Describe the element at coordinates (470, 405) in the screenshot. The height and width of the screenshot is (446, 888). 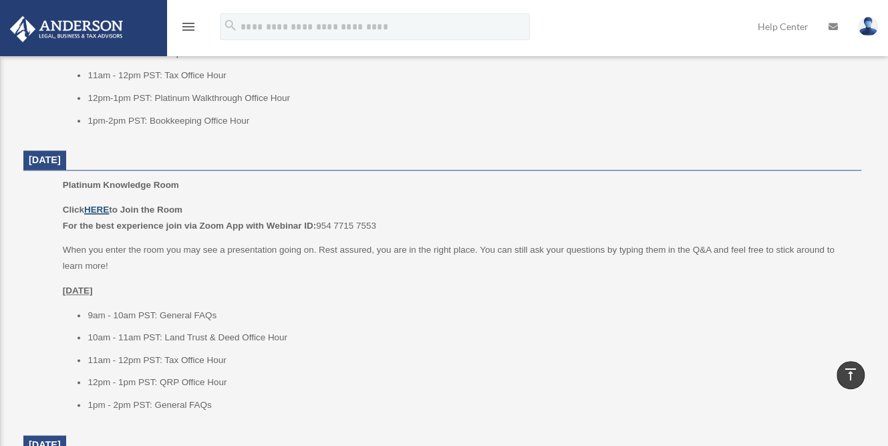
I see `li: 1pm - 2pm PST: General FAQs` at that location.